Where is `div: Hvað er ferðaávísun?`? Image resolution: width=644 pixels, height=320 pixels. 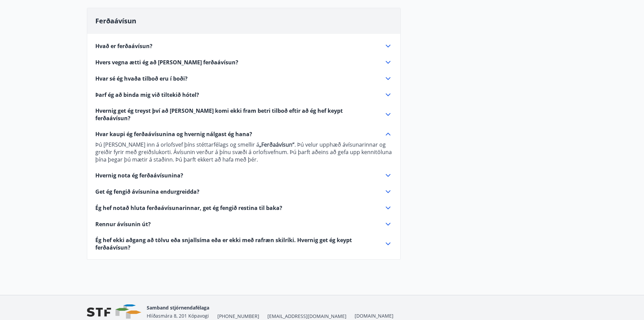
div: Hvað er ferðaávísun? is located at coordinates (244, 46).